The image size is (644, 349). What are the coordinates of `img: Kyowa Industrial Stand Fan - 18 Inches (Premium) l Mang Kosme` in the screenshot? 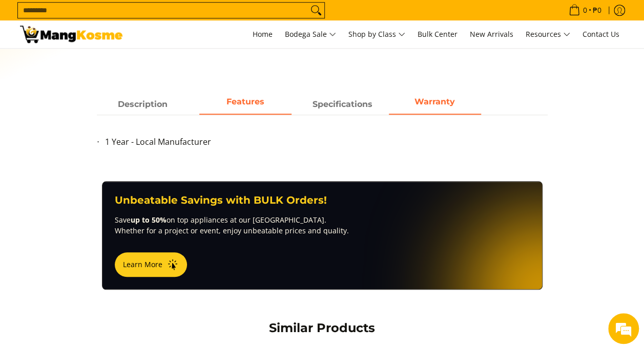 It's located at (71, 34).